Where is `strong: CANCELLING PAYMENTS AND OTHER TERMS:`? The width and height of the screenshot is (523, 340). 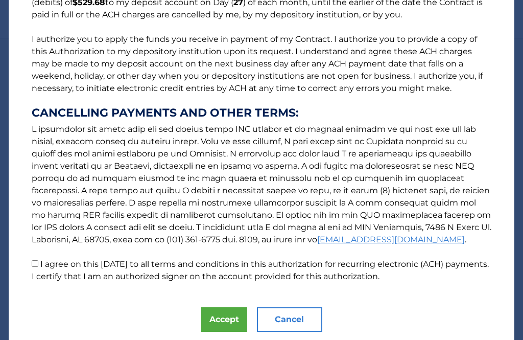 strong: CANCELLING PAYMENTS AND OTHER TERMS: is located at coordinates (261, 113).